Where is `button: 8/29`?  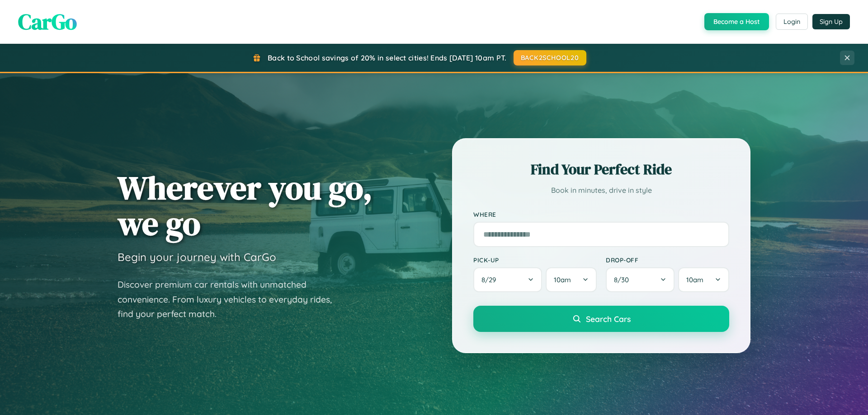 button: 8/29 is located at coordinates (508, 279).